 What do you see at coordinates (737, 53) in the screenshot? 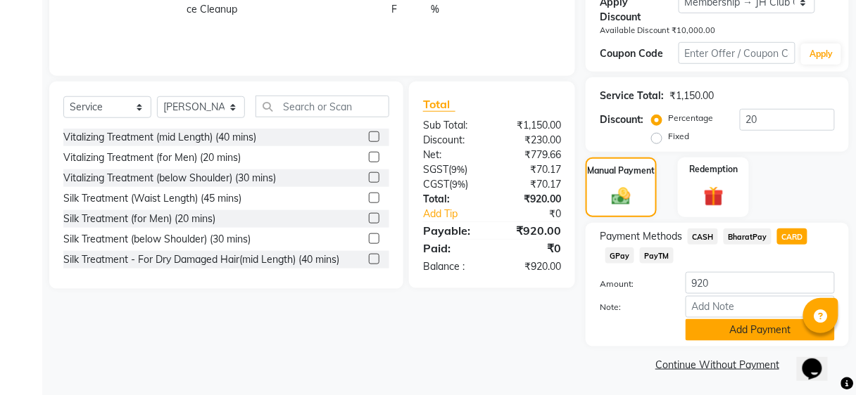
I see `input: Enter Offer / Coupon Code` at bounding box center [737, 53].